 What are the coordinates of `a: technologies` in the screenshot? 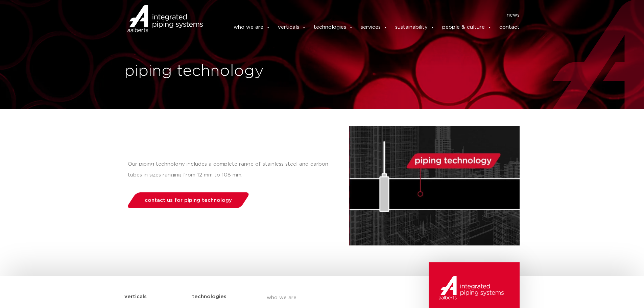 It's located at (333, 27).